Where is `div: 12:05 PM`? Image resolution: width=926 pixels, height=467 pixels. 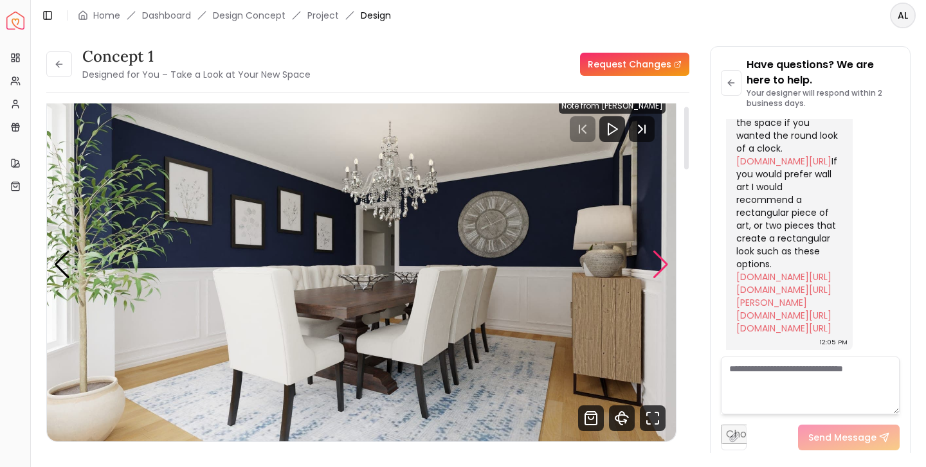 div: 12:05 PM is located at coordinates (833, 343).